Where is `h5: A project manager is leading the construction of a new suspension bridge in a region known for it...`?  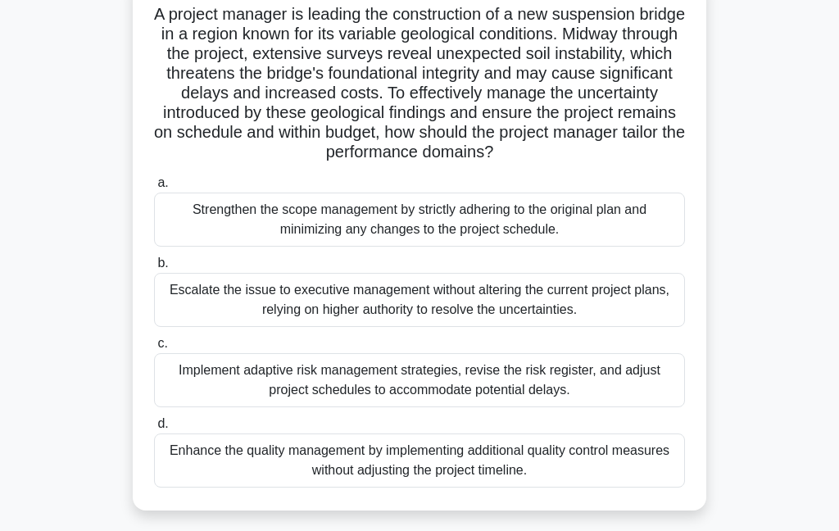
h5: A project manager is leading the construction of a new suspension bridge in a region known for it... is located at coordinates (419, 84).